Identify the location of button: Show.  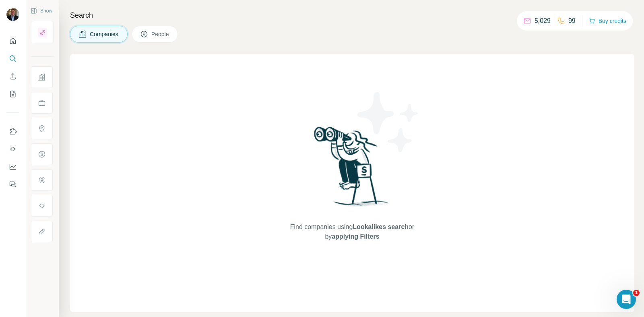
(41, 11).